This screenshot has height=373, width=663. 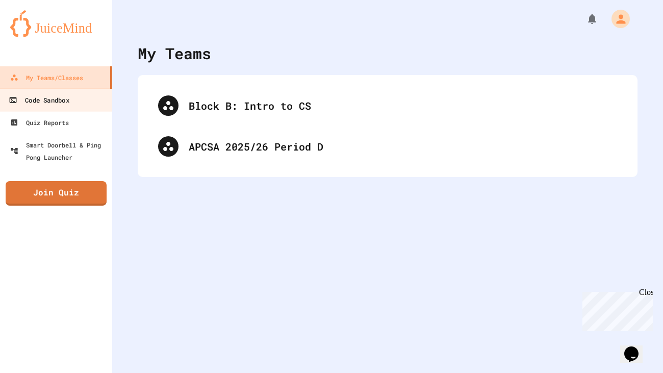 What do you see at coordinates (37, 34) in the screenshot?
I see `div: Chat with us now!Close` at bounding box center [37, 34].